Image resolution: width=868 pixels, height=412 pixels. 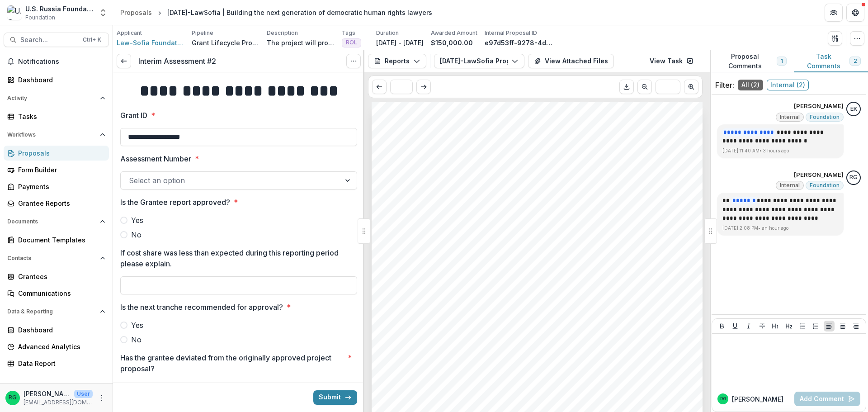 I want to click on button: Heading 2, so click(x=789, y=326).